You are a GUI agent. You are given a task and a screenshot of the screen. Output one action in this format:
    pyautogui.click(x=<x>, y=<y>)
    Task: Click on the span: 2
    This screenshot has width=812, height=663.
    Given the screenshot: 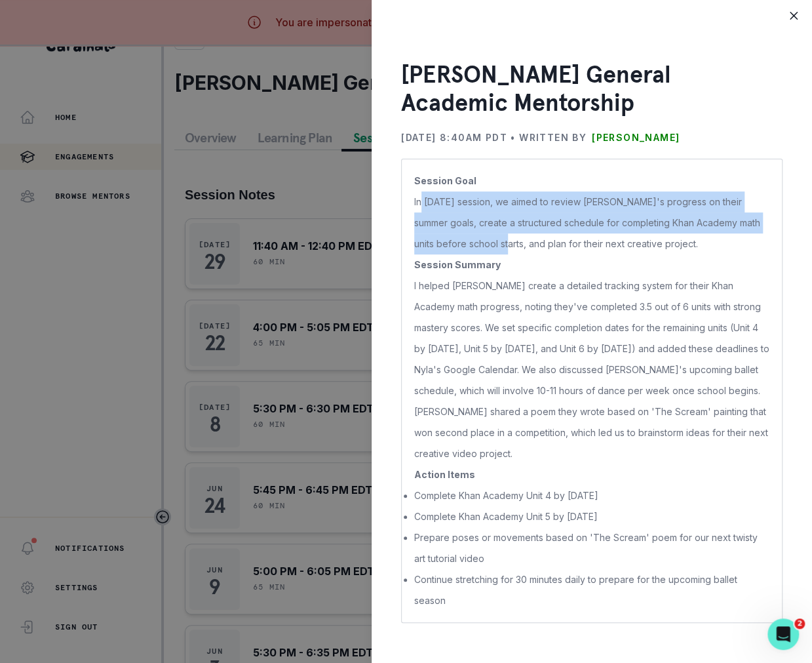 What is the action you would take?
    pyautogui.click(x=800, y=624)
    